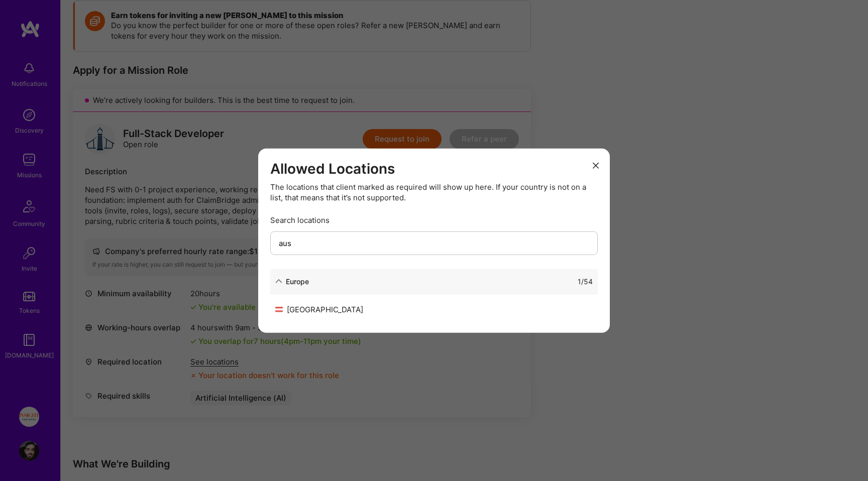 The width and height of the screenshot is (868, 481). Describe the element at coordinates (434, 219) in the screenshot. I see `div: Search locations` at that location.